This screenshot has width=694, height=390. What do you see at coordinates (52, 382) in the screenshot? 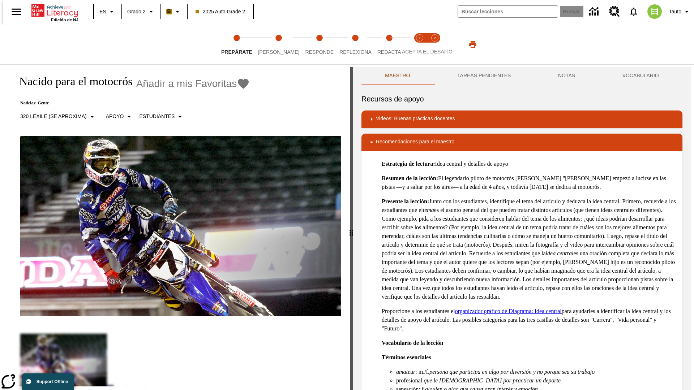
I see `span: Support Offline` at bounding box center [52, 382].